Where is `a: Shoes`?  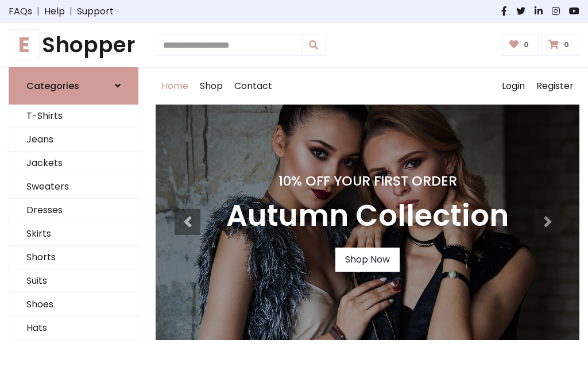
a: Shoes is located at coordinates (73, 305).